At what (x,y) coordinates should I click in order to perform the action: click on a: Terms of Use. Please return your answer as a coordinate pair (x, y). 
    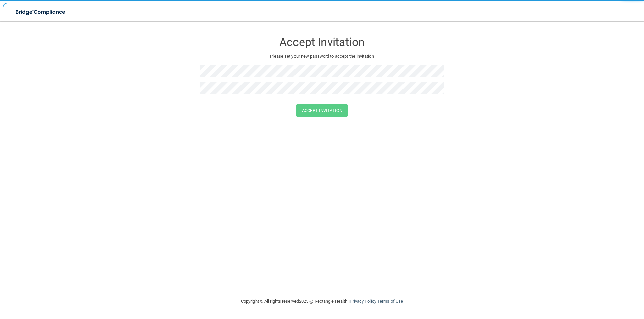
    Looking at the image, I should click on (390, 301).